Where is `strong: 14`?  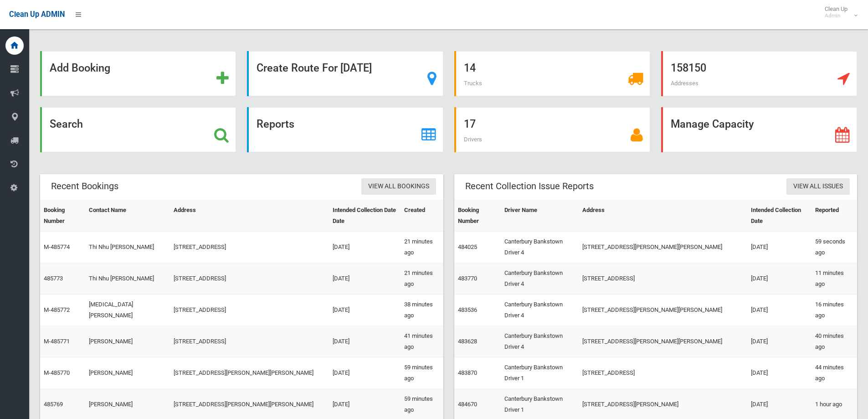
strong: 14 is located at coordinates (469, 68).